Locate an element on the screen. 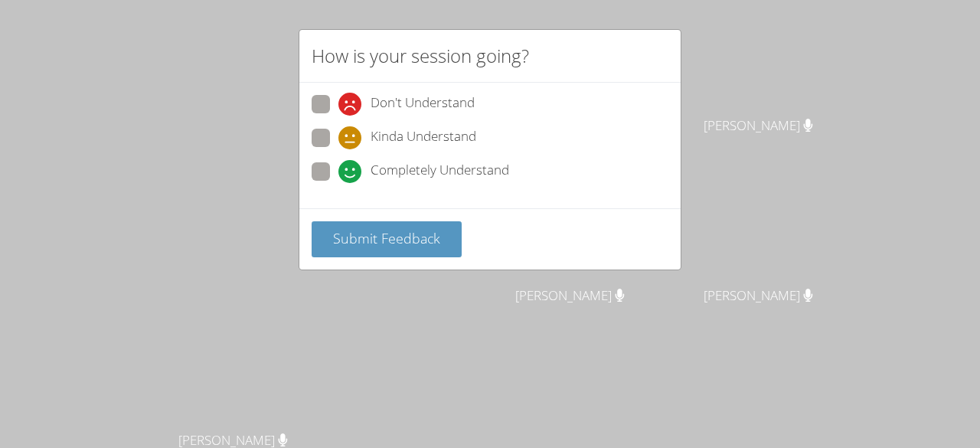 The height and width of the screenshot is (448, 980). button: Submit Feedback is located at coordinates (387, 239).